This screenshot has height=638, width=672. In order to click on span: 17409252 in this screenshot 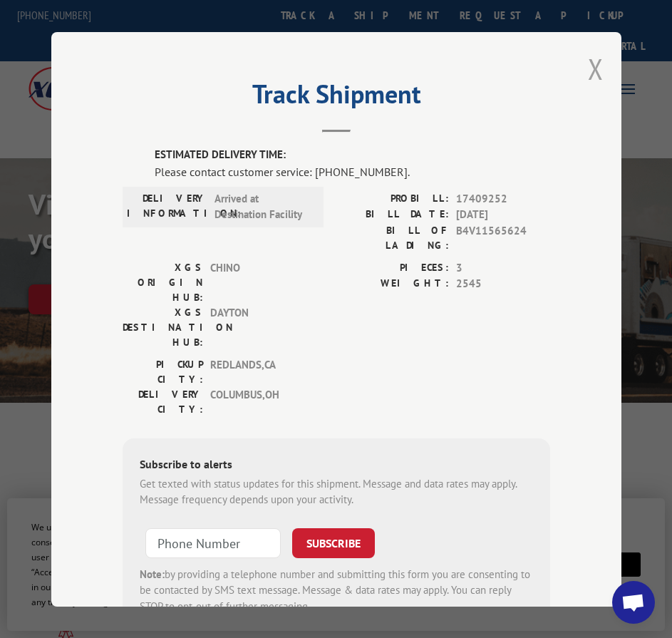, I will do `click(503, 198)`.